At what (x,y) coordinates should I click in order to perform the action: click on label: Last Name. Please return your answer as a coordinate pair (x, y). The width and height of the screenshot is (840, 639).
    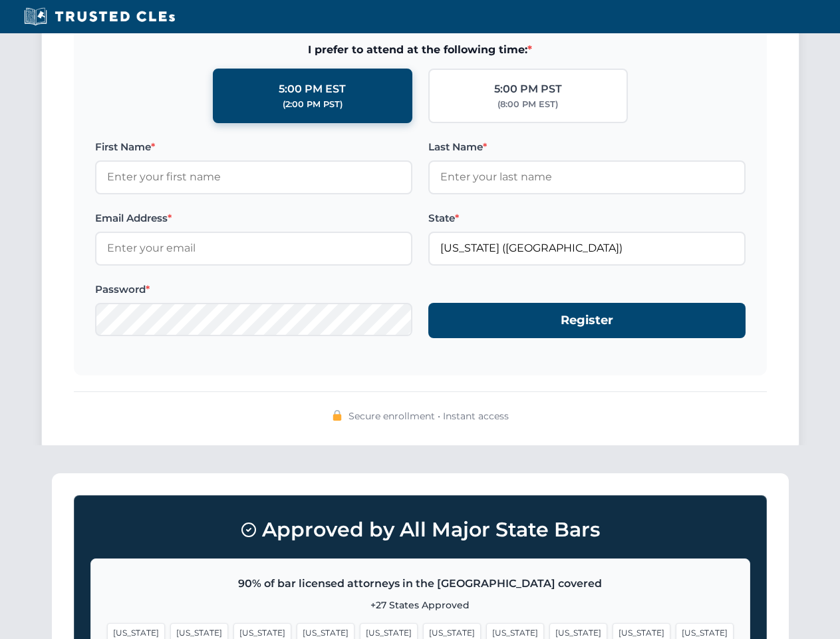
    Looking at the image, I should click on (587, 147).